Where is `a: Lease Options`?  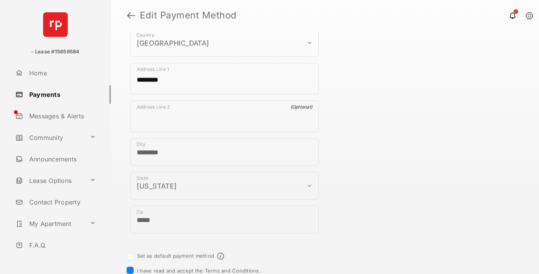
a: Lease Options is located at coordinates (49, 181).